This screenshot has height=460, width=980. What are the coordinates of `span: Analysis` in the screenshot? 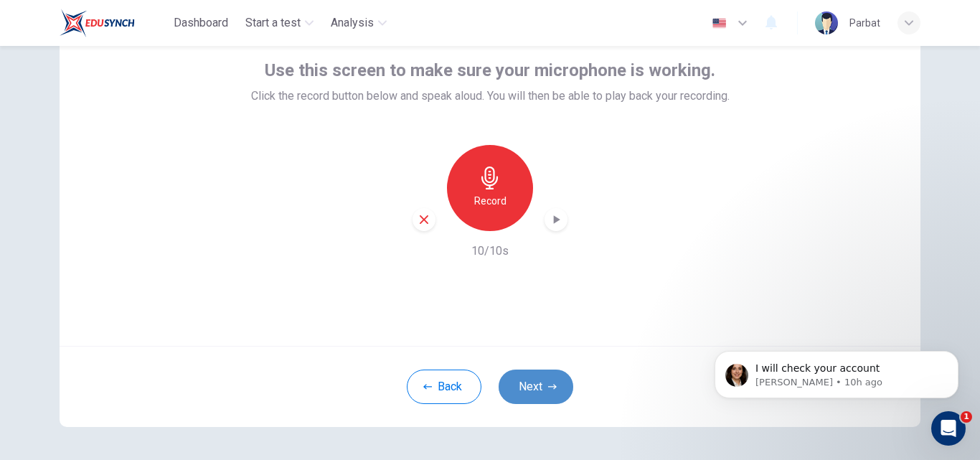 It's located at (352, 23).